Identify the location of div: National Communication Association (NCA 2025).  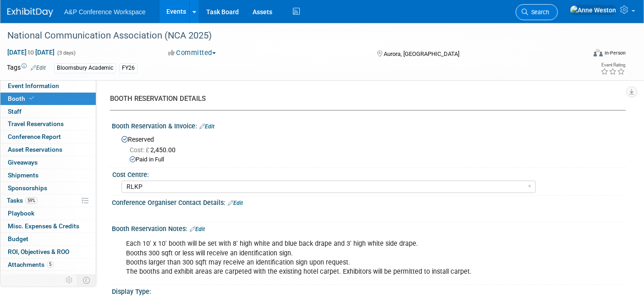
(288, 35).